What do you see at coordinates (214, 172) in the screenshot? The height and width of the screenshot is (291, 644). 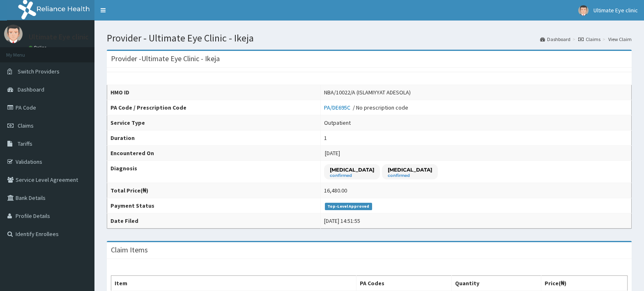 I see `th: Diagnosis` at bounding box center [214, 172].